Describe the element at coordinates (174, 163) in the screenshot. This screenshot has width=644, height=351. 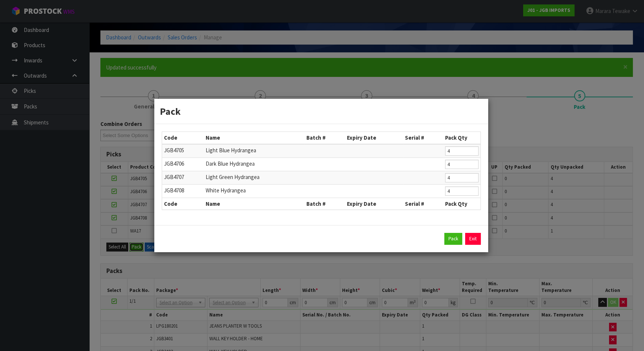
I see `span: JGB4706` at that location.